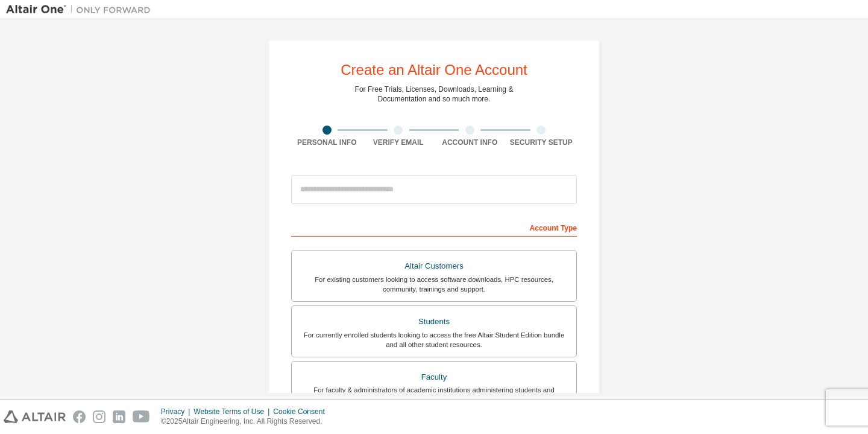 Image resolution: width=868 pixels, height=434 pixels. Describe the element at coordinates (542, 142) in the screenshot. I see `div: Security Setup` at that location.